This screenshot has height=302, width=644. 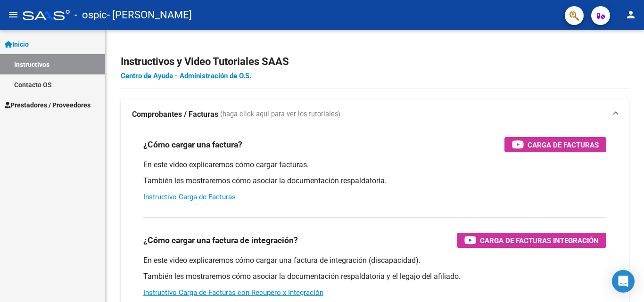 I want to click on p: En este video explicaremos cómo cargar facturas., so click(x=375, y=165).